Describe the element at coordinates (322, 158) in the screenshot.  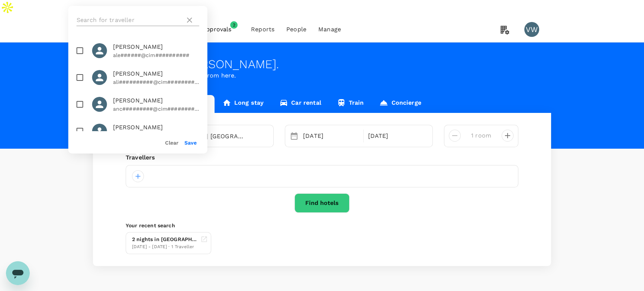
I see `div: Travellers` at that location.